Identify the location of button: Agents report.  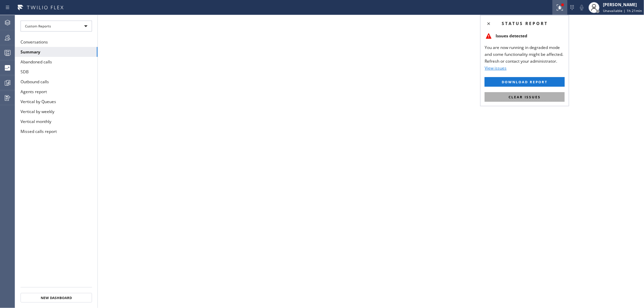
(56, 91).